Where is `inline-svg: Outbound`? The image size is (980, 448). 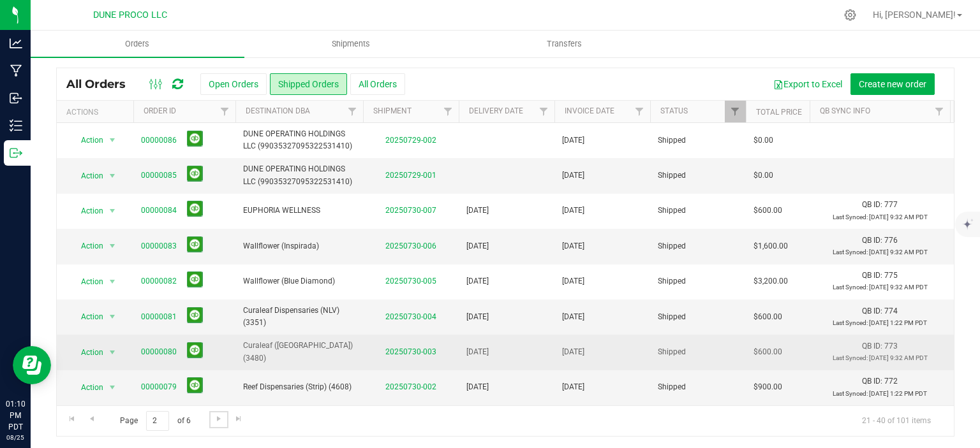
inline-svg: Outbound is located at coordinates (16, 153).